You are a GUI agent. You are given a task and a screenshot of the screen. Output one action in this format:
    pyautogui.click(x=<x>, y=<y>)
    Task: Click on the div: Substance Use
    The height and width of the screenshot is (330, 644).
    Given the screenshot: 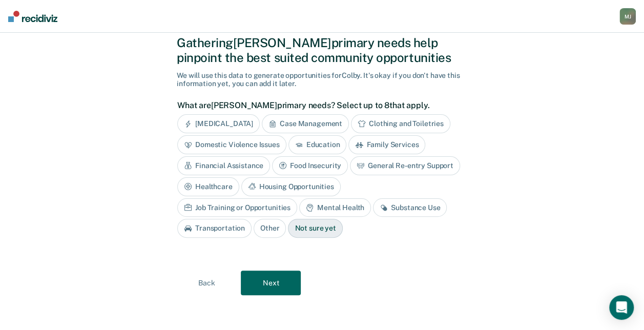 What is the action you would take?
    pyautogui.click(x=410, y=208)
    